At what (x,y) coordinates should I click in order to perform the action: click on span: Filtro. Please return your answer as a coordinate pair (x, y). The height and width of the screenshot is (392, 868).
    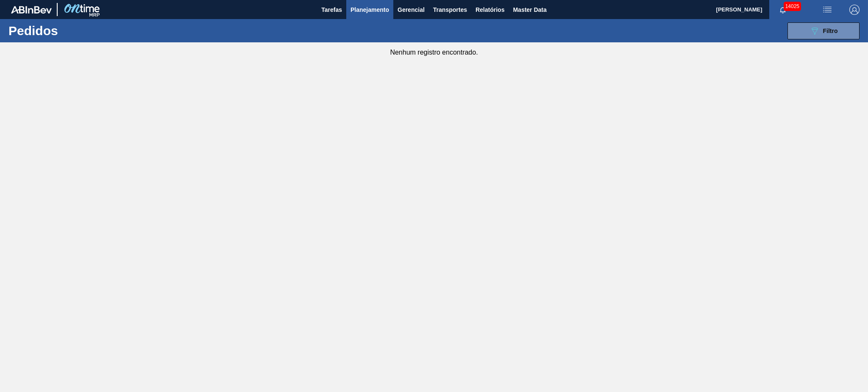
    Looking at the image, I should click on (830, 31).